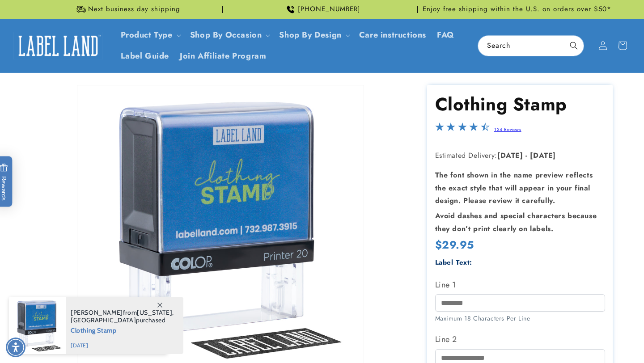  What do you see at coordinates (150, 35) in the screenshot?
I see `summary: Product Type` at bounding box center [150, 35].